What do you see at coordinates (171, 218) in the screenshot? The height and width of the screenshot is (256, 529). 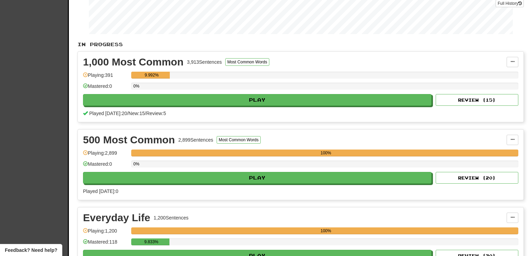 I see `div: 1,200 Sentences` at bounding box center [171, 218].